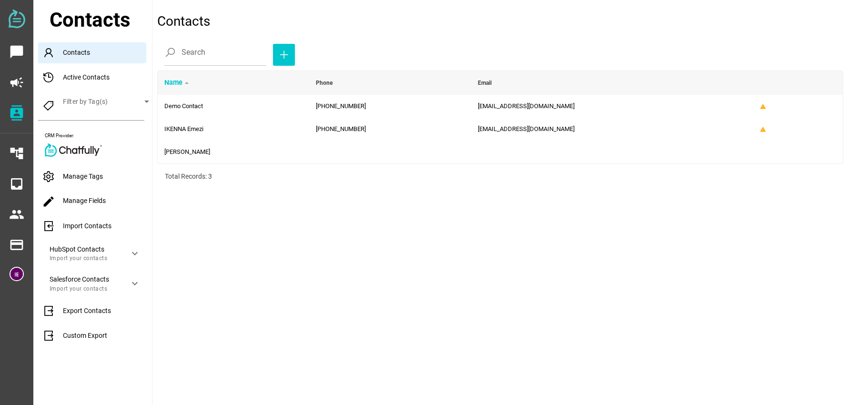 This screenshot has width=848, height=405. What do you see at coordinates (73, 150) in the screenshot?
I see `img: Chatfully` at bounding box center [73, 150].